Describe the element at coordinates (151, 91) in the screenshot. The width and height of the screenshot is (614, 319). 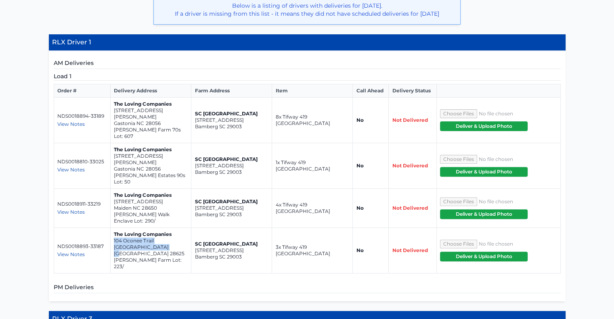
I see `th: Delivery Address` at that location.